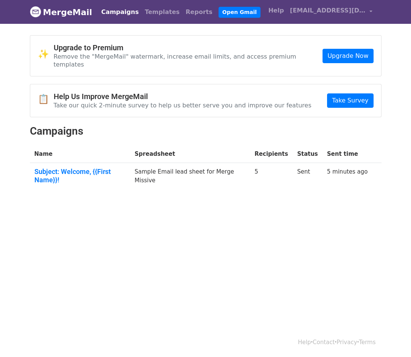 The height and width of the screenshot is (357, 411). Describe the element at coordinates (347, 342) in the screenshot. I see `a: Privacy` at that location.